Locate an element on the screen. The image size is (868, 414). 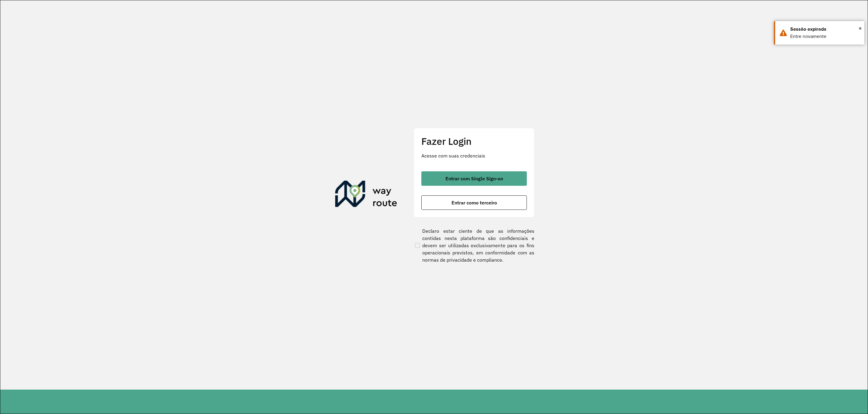
div: Sessão expirada is located at coordinates (825, 29).